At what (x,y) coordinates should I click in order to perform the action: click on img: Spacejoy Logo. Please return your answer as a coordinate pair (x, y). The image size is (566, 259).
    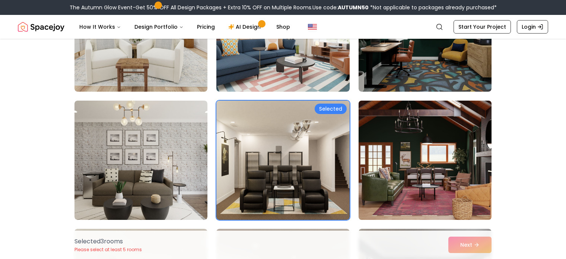
    Looking at the image, I should click on (41, 27).